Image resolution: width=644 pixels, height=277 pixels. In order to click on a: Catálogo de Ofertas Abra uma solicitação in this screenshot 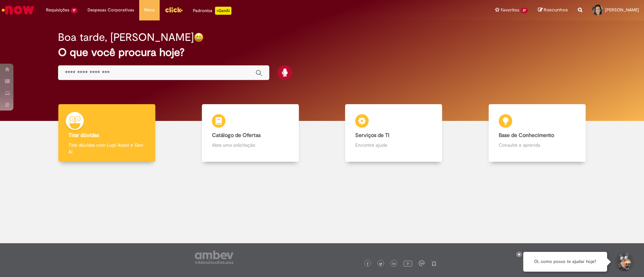, I will do `click(250, 133)`.